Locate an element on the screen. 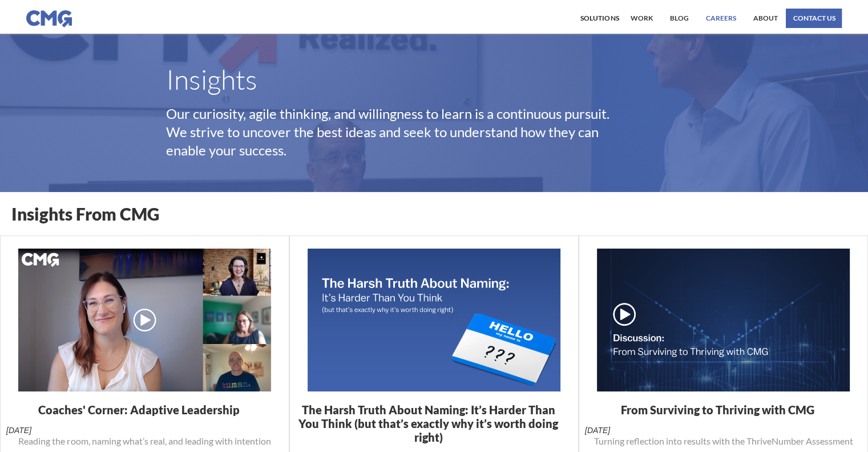 The width and height of the screenshot is (868, 452). h1: The Harsh Truth About Naming: It’s Harder Than You Think (but that’s exactly why it’s worth doing... is located at coordinates (434, 423).